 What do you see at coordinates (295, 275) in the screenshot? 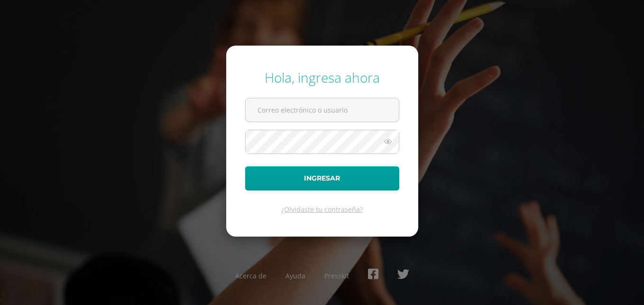
I see `a: Ayuda` at bounding box center [295, 275].